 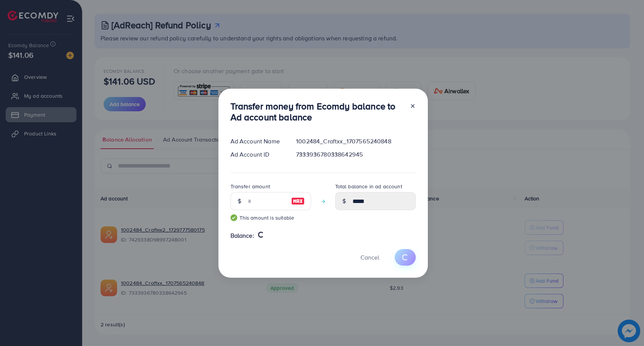 I want to click on label: Total balance in ad account, so click(x=369, y=186).